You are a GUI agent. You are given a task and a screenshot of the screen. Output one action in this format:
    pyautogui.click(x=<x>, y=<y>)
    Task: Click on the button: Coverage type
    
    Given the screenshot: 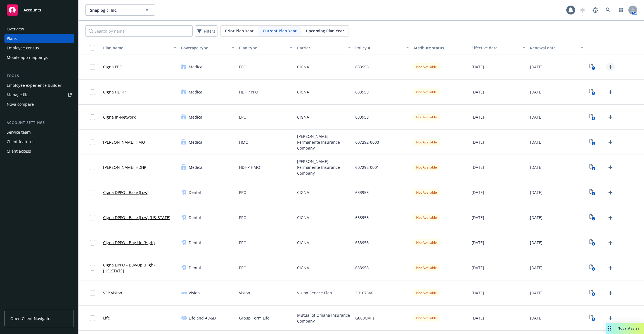 What is the action you would take?
    pyautogui.click(x=208, y=48)
    